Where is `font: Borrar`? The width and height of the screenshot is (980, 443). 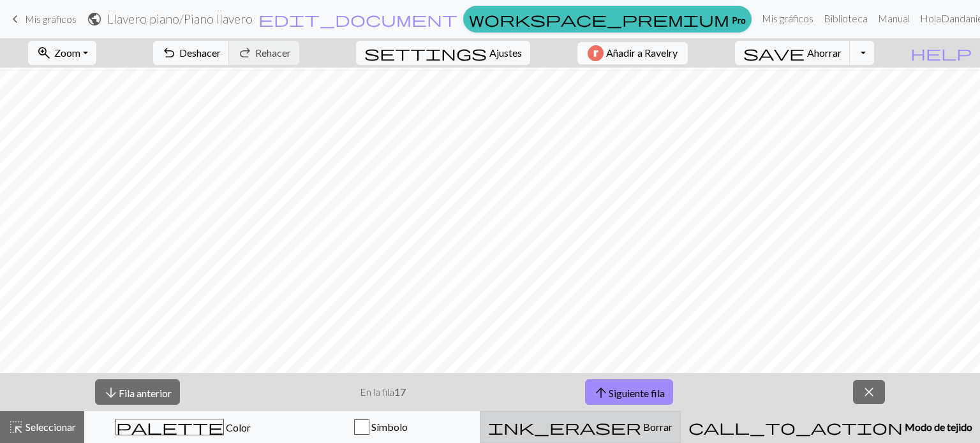 font: Borrar is located at coordinates (658, 426).